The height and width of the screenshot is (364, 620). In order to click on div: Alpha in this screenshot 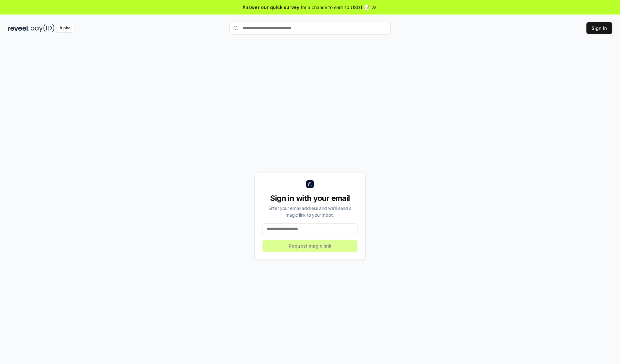, I will do `click(65, 28)`.